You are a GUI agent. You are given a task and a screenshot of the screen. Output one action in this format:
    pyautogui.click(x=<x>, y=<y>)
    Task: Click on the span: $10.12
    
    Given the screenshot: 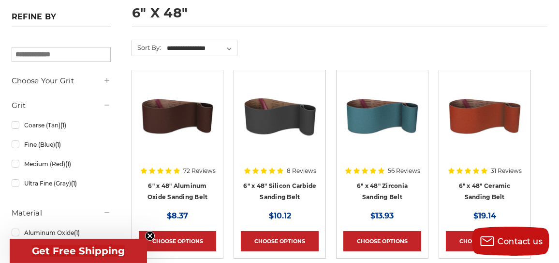 What is the action you would take?
    pyautogui.click(x=280, y=215)
    